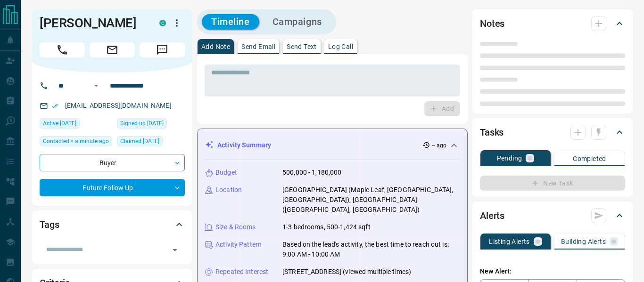  What do you see at coordinates (492, 132) in the screenshot?
I see `h2: Tasks` at bounding box center [492, 132].